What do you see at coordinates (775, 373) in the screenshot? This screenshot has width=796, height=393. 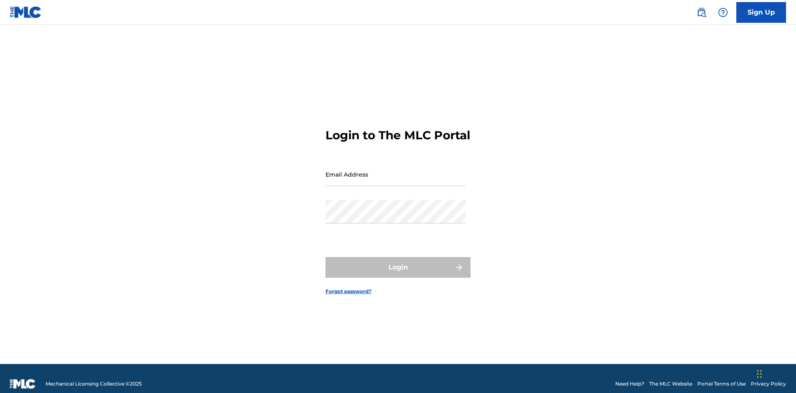 I see `div: Chat Widget` at bounding box center [775, 373].